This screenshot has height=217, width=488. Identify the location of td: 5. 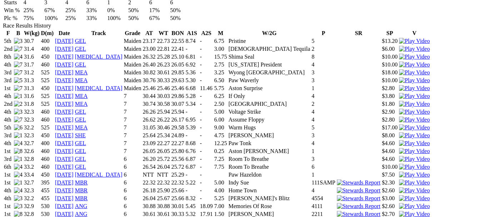
(323, 41).